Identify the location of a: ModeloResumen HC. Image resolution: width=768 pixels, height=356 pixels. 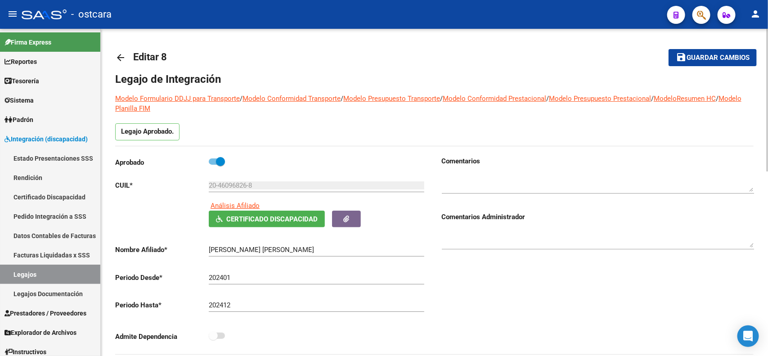
(684, 98).